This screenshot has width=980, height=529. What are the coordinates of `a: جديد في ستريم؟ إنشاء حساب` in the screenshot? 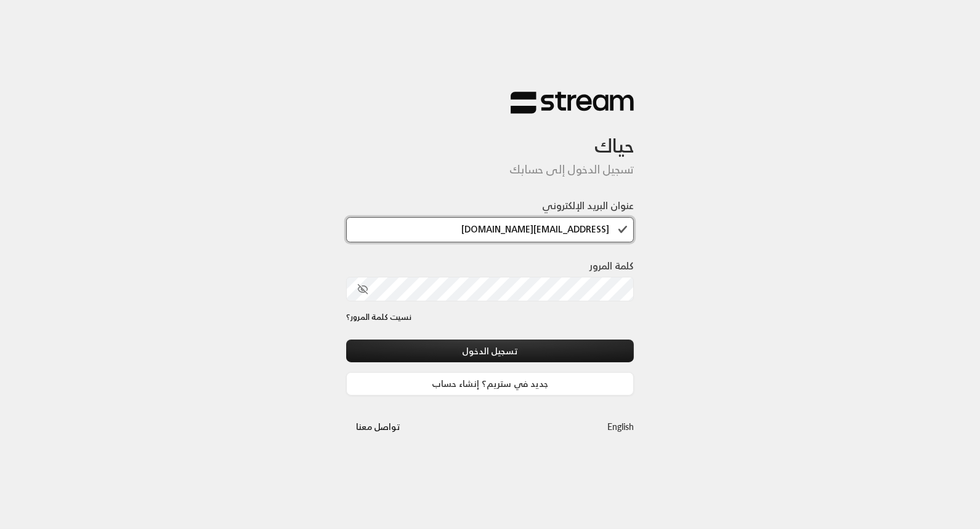 It's located at (490, 383).